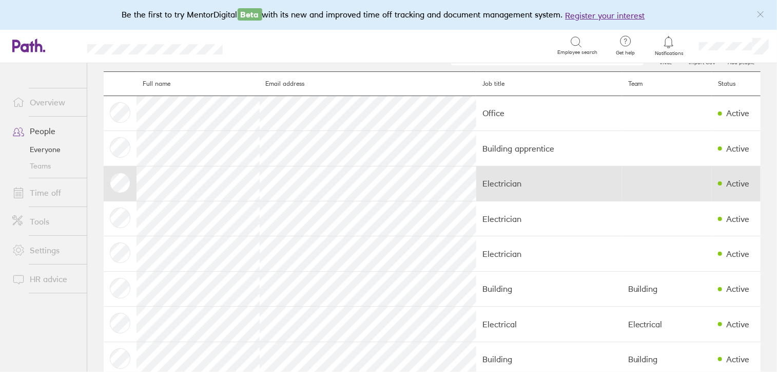 Image resolution: width=777 pixels, height=372 pixels. What do you see at coordinates (198, 84) in the screenshot?
I see `th: Full name` at bounding box center [198, 84].